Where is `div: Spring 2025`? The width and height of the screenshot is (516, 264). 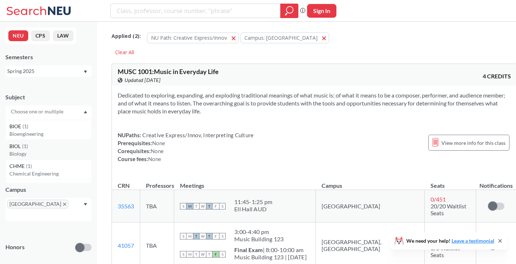 div: Spring 2025 is located at coordinates (45, 71).